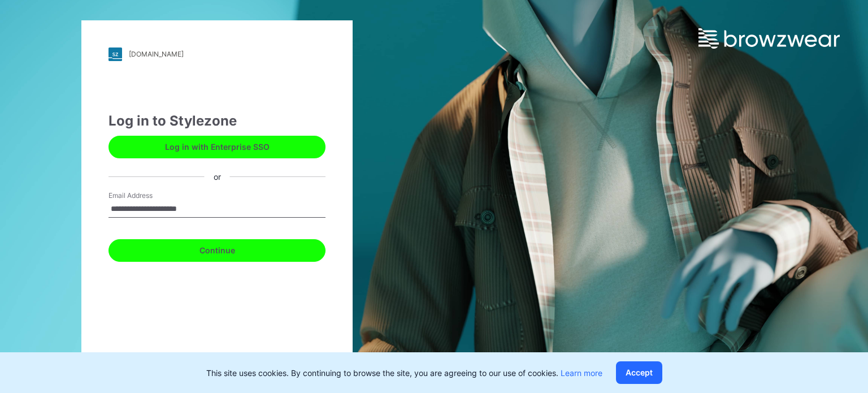 This screenshot has width=868, height=393. I want to click on img: browzwear-logo.e42bd6dac1945053ebaf764b6aa21510.svg, so click(769, 38).